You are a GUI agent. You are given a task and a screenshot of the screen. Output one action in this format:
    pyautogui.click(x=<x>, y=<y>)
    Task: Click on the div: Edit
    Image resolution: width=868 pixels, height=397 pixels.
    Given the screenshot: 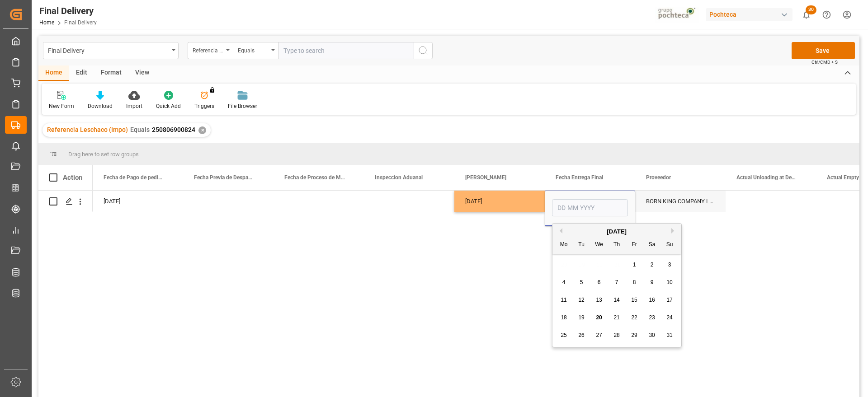 What is the action you would take?
    pyautogui.click(x=81, y=73)
    